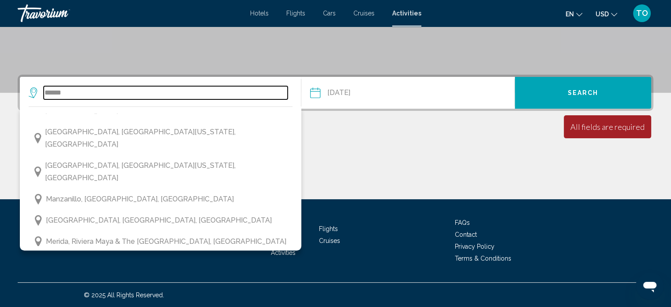 Image resolution: width=671 pixels, height=307 pixels. Describe the element at coordinates (475, 246) in the screenshot. I see `a: Privacy Policy` at that location.